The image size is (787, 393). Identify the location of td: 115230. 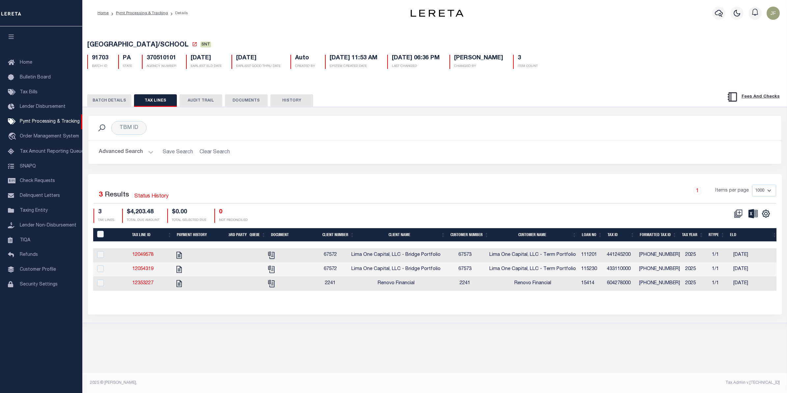
(592, 269).